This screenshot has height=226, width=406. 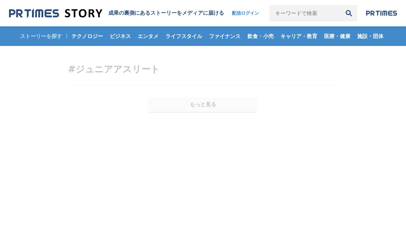 I want to click on span: 施設・団体, so click(x=370, y=36).